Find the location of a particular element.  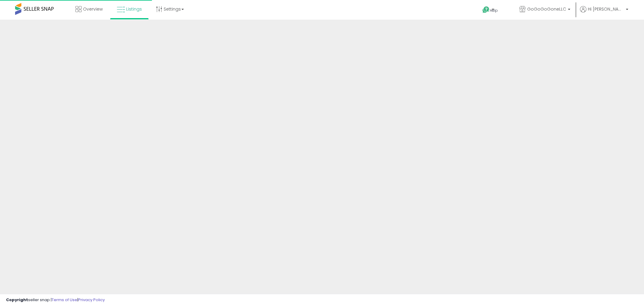

span: Listings is located at coordinates (134, 9).